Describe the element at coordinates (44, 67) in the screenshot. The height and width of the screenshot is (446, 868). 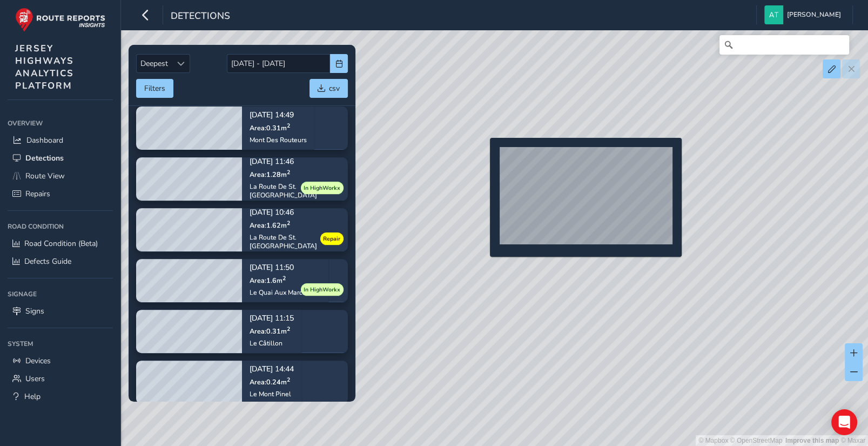
I see `span: JERSEY HIGHWAYS ANALYTICS PLATFORM` at that location.